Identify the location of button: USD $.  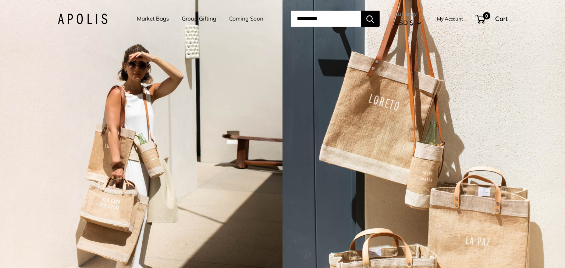
(408, 23).